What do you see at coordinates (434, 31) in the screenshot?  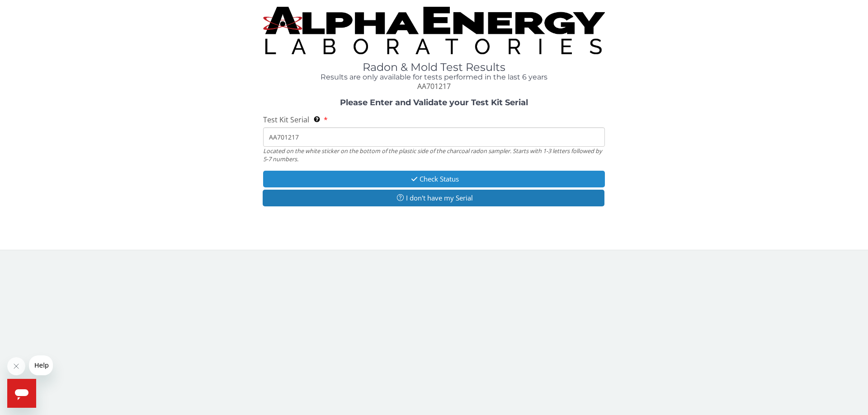 I see `img: TightCrop.jpg` at bounding box center [434, 31].